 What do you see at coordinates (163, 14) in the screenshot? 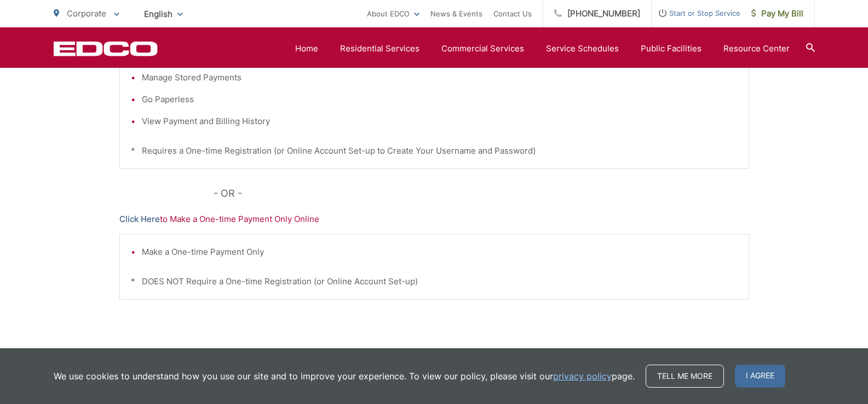
I see `span: English` at bounding box center [163, 14].